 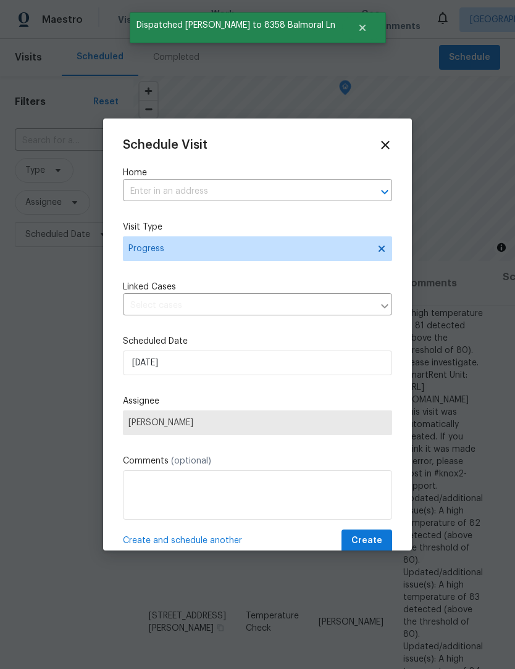 I want to click on span: Close, so click(x=385, y=145).